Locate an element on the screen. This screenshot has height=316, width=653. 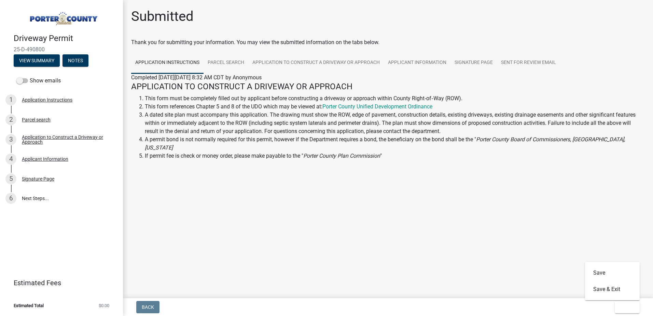
button: Back is located at coordinates (148, 307).